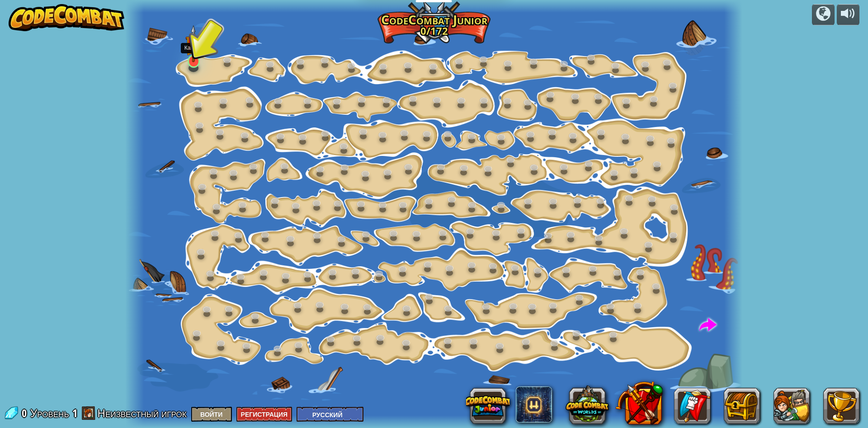  What do you see at coordinates (142, 413) in the screenshot?
I see `span: Неизвестный игрок` at bounding box center [142, 413].